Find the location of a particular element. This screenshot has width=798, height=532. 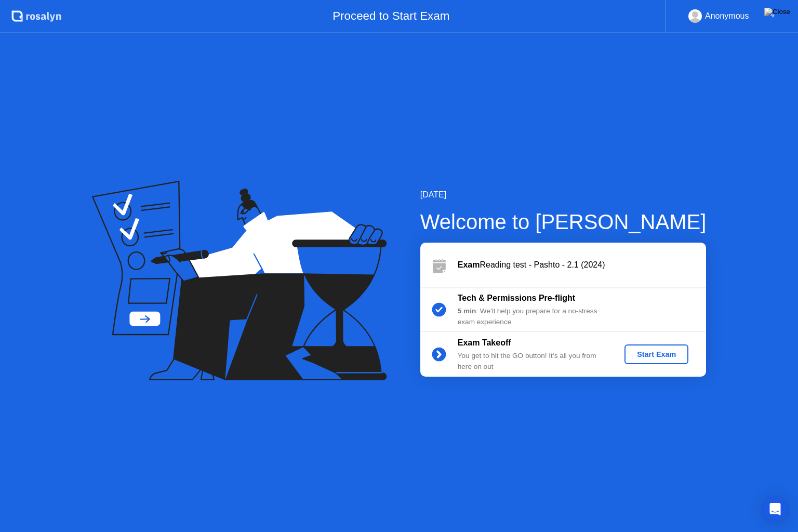

b: 5 min is located at coordinates (467, 311).